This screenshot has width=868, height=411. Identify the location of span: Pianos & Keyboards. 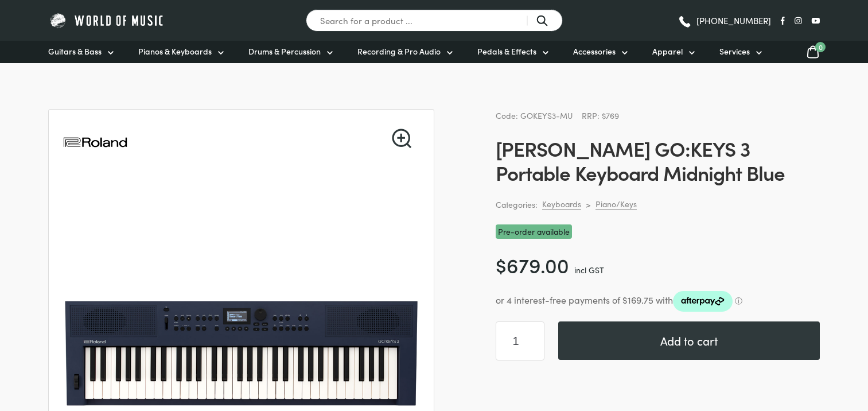
(175, 51).